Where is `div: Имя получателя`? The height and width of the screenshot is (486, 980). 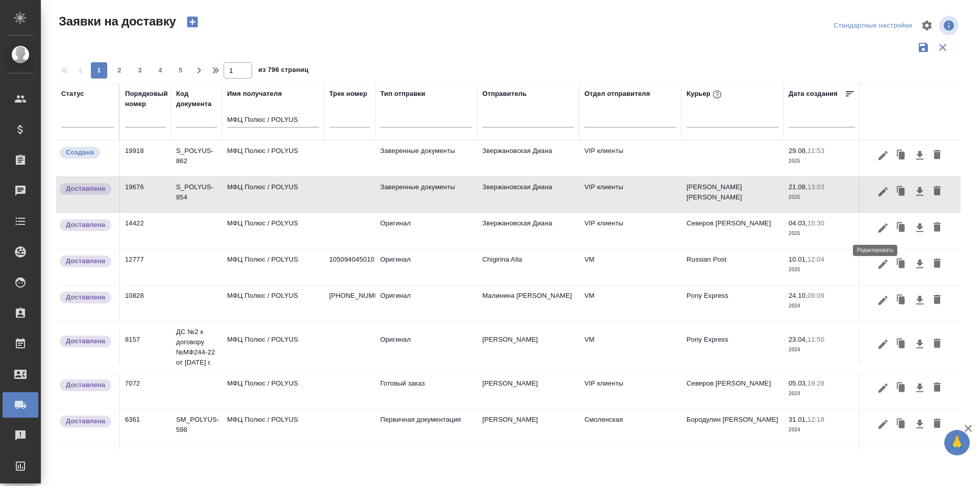 div: Имя получателя is located at coordinates (254, 94).